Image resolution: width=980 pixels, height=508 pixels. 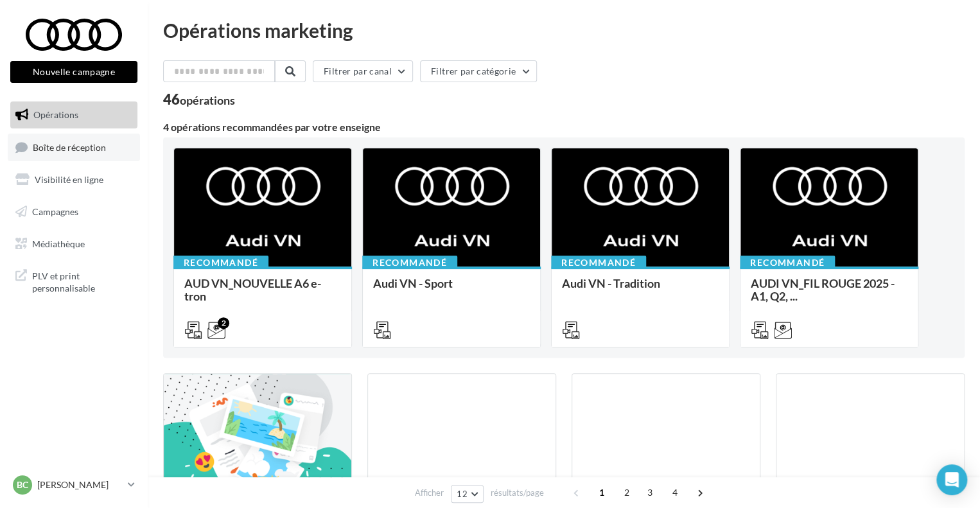 What do you see at coordinates (602, 492) in the screenshot?
I see `span: 1` at bounding box center [602, 492].